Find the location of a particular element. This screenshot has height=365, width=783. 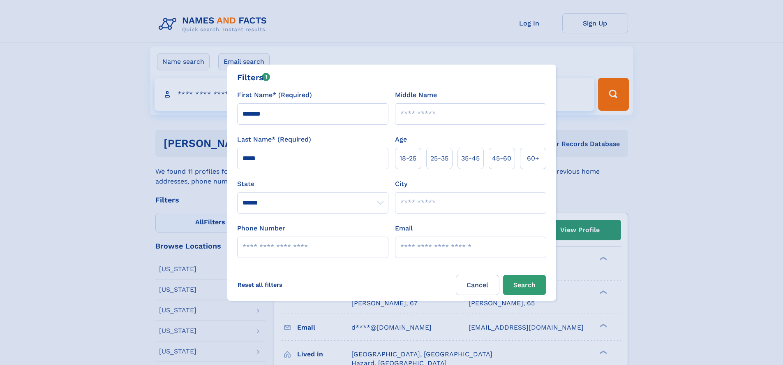

label: First Name* (Required) is located at coordinates (275, 95).